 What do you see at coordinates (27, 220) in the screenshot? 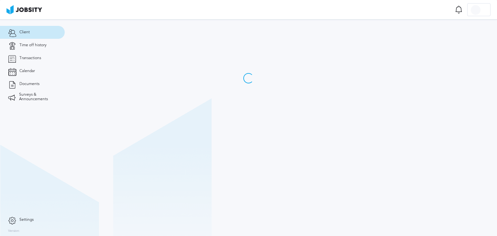
I see `span: Settings` at bounding box center [27, 220].